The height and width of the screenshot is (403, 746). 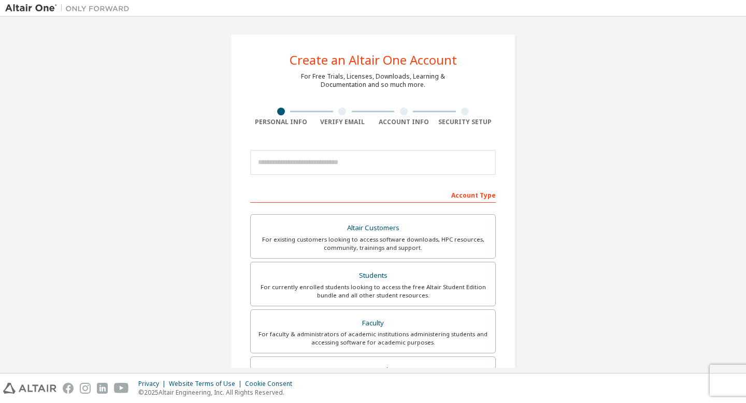 I want to click on div: Create an Altair One Account, so click(x=373, y=60).